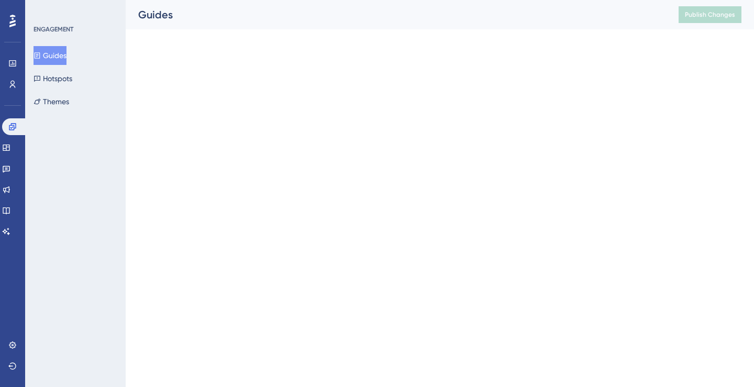 The image size is (754, 387). Describe the element at coordinates (396, 15) in the screenshot. I see `div: Guides` at that location.